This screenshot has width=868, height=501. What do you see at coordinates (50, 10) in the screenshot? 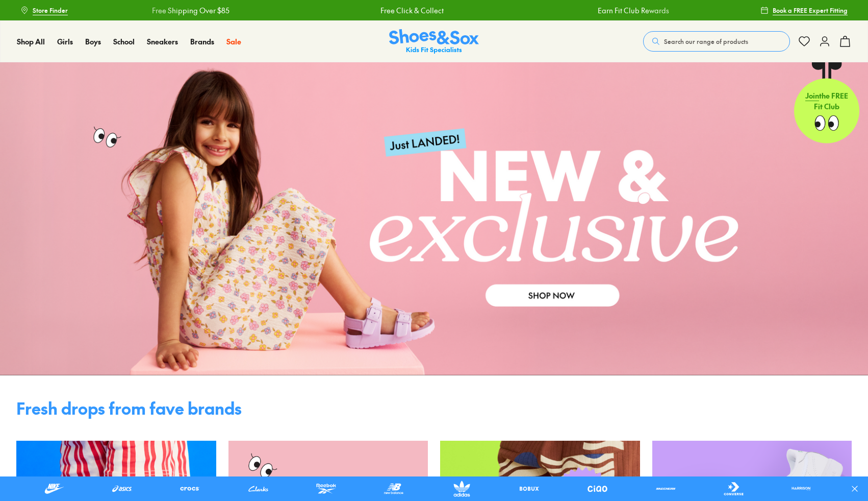
I see `span: Store Finder` at bounding box center [50, 10].